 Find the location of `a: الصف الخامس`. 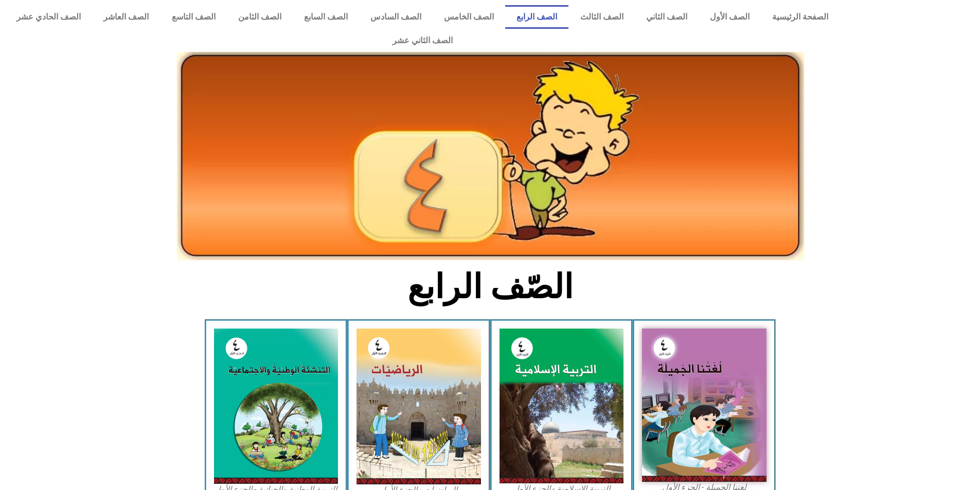

a: الصف الخامس is located at coordinates (469, 17).